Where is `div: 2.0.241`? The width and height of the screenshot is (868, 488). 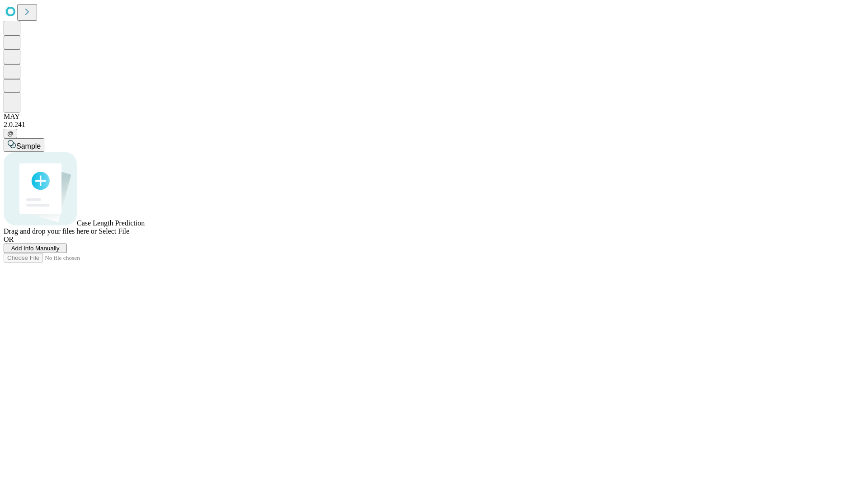
div: 2.0.241 is located at coordinates (434, 125).